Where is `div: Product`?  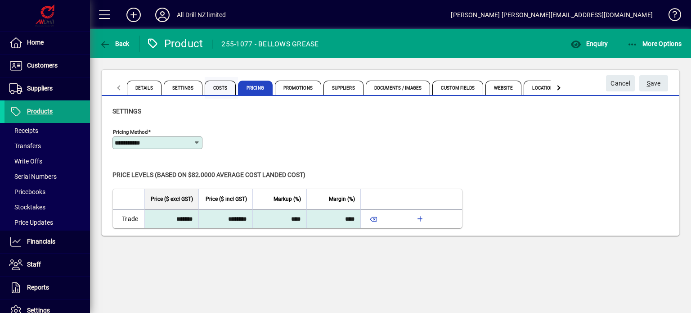
div: Product is located at coordinates (175, 44).